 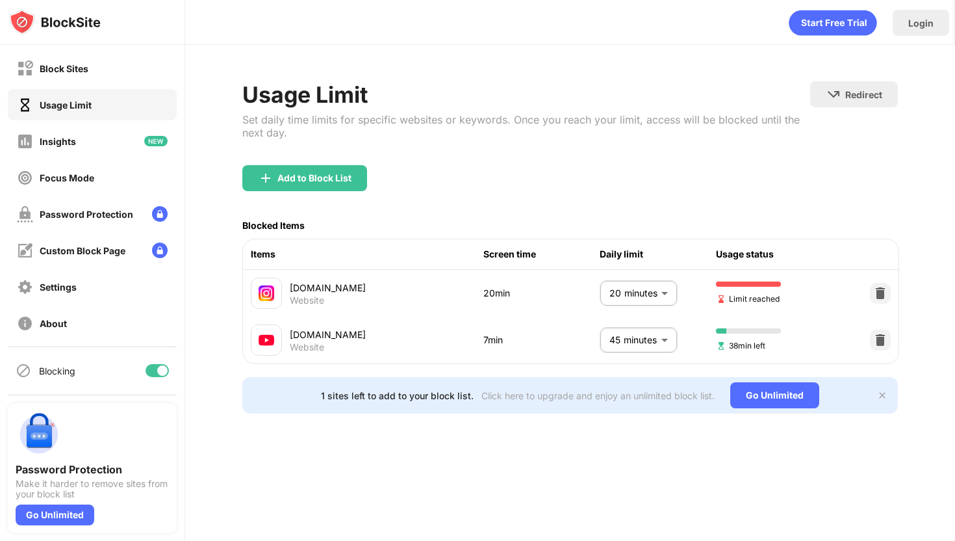 I want to click on div: Custom Block Page, so click(x=83, y=250).